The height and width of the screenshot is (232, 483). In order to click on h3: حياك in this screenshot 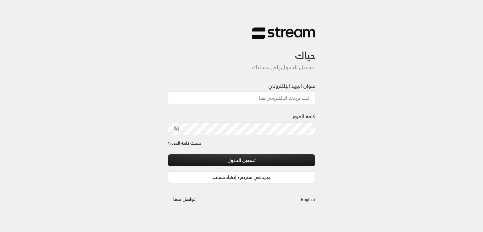, I will do `click(242, 50)`.